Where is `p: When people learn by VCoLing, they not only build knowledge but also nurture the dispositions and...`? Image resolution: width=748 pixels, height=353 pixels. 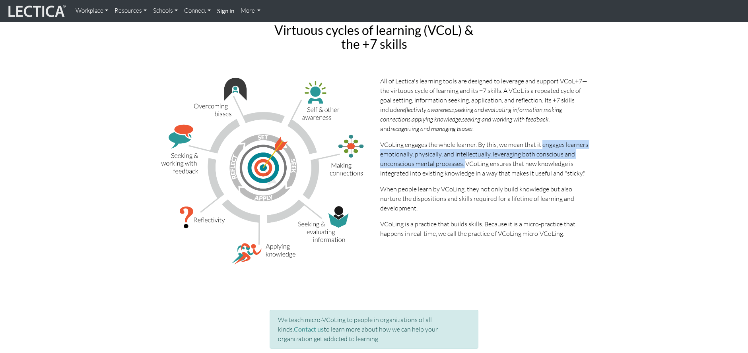 p: When people learn by VCoLing, they not only build knowledge but also nurture the dispositions and... is located at coordinates (484, 199).